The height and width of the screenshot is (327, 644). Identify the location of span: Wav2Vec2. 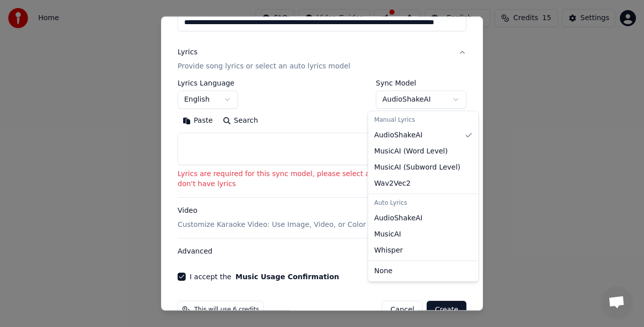
(392, 183).